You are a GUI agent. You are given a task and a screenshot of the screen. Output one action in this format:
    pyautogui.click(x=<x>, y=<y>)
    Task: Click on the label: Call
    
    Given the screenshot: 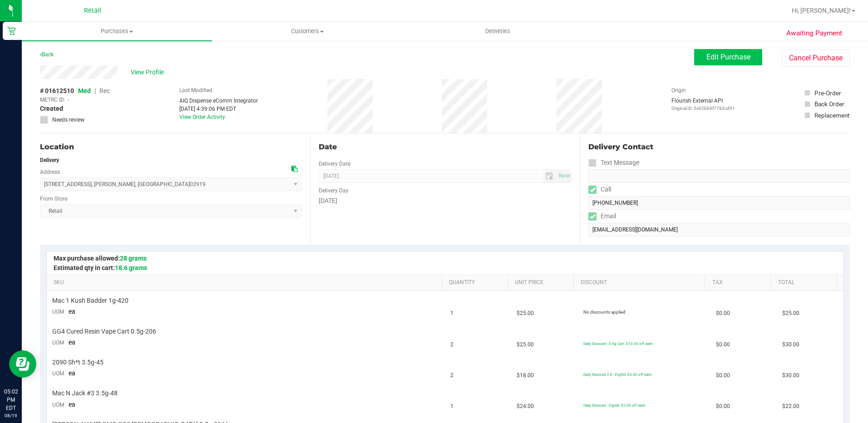 What is the action you would take?
    pyautogui.click(x=600, y=189)
    